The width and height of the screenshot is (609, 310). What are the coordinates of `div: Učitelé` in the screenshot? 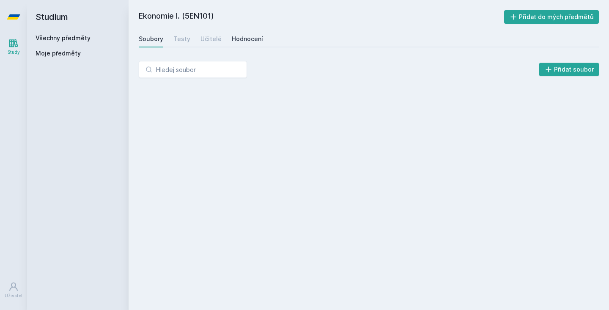 It's located at (211, 39).